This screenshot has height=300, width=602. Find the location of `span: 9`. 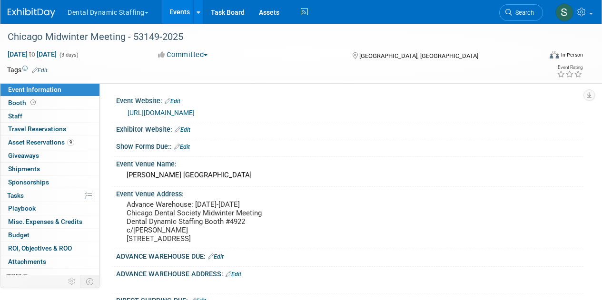

span: 9 is located at coordinates (70, 142).